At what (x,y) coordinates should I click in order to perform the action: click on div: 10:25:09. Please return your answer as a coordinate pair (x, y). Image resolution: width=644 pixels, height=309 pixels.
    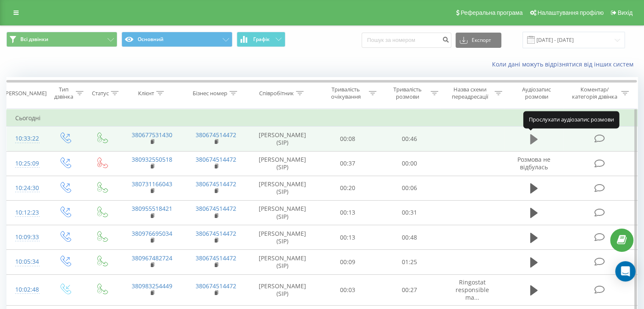
    Looking at the image, I should click on (26, 163).